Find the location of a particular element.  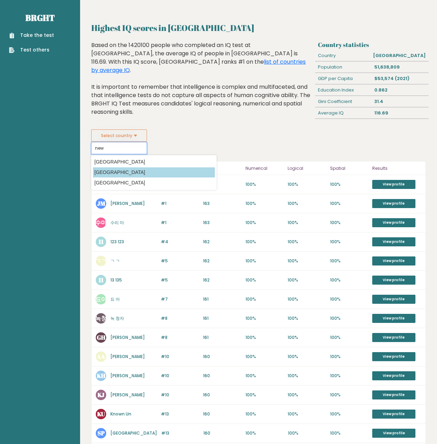

a: Take the test is located at coordinates (31, 35).